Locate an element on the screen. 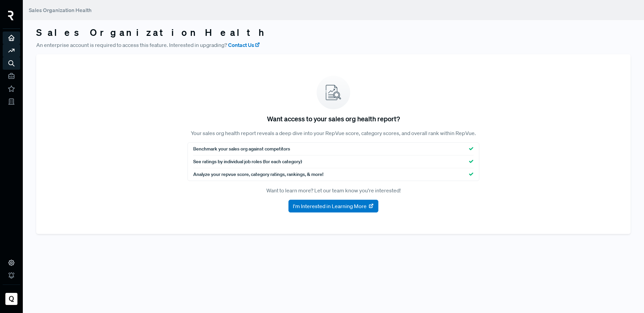 The image size is (644, 313). span: See ratings by individual job roles (for each category) is located at coordinates (248, 161).